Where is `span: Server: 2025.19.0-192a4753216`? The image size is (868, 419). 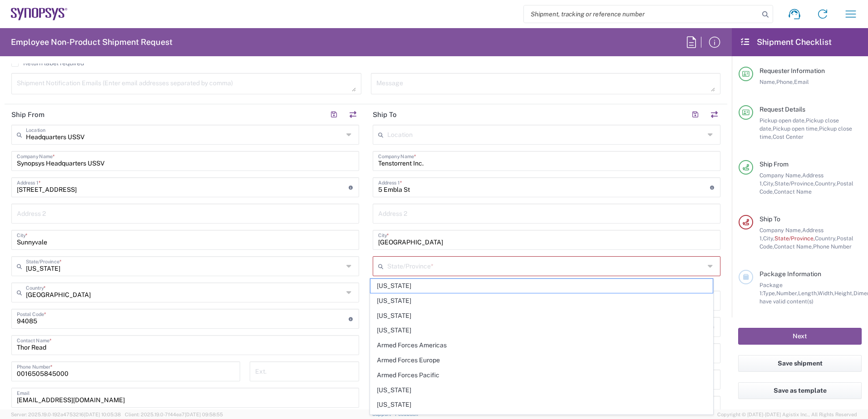 span: Server: 2025.19.0-192a4753216 is located at coordinates (66, 415).